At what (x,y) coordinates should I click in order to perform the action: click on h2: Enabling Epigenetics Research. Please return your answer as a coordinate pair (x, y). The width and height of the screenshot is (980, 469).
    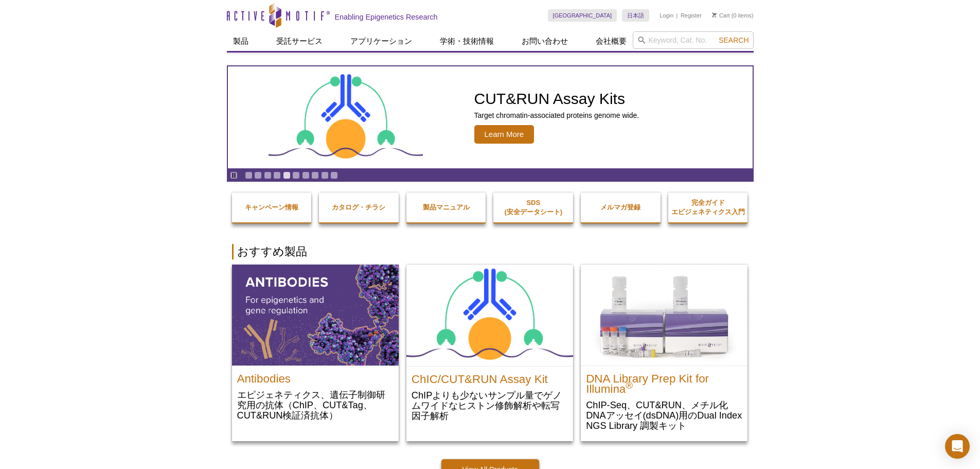
    Looking at the image, I should click on (387, 17).